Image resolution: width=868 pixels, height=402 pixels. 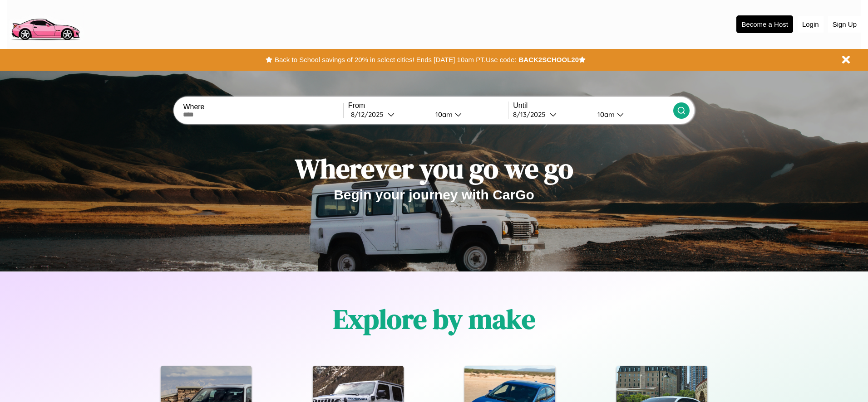 What do you see at coordinates (531, 115) in the screenshot?
I see `div: 8 / 13 / 2025` at bounding box center [531, 115].